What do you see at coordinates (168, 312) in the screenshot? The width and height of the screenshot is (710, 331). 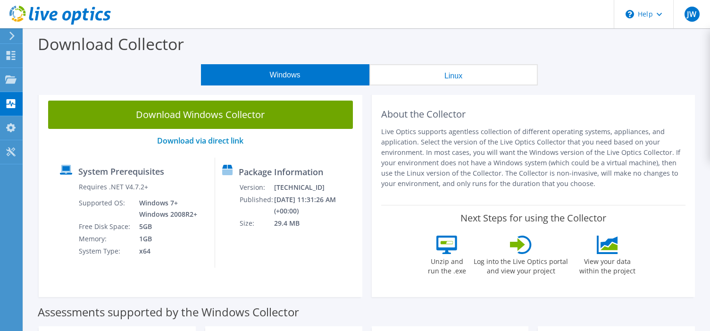 I see `label: Assessments supported by the Windows Collector` at bounding box center [168, 312].